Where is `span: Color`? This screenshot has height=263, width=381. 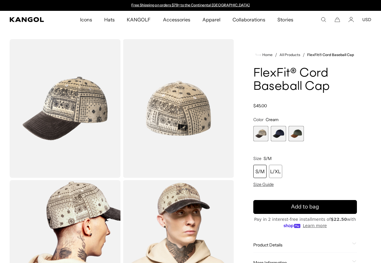 span: Color is located at coordinates (258, 119).